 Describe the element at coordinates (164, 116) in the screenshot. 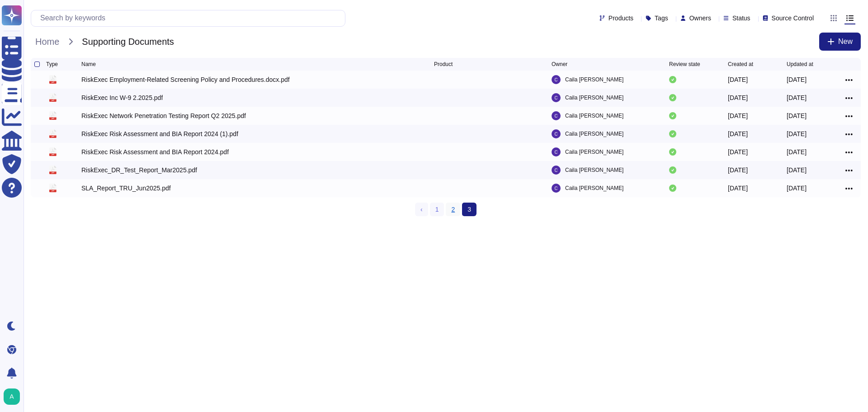

I see `div: RiskExec Network Penetration Testing Report Q2 2025.pdf` at that location.